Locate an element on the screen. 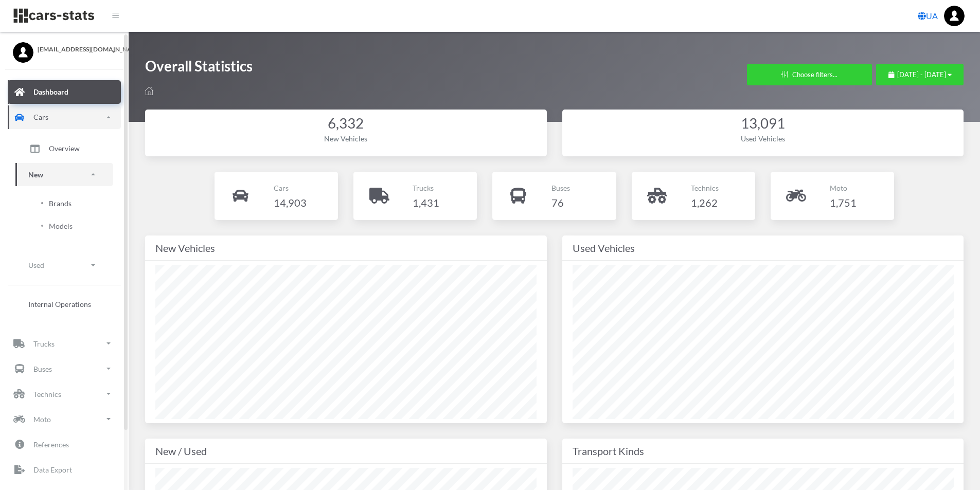 This screenshot has width=980, height=490. h4: 76 is located at coordinates (560, 202).